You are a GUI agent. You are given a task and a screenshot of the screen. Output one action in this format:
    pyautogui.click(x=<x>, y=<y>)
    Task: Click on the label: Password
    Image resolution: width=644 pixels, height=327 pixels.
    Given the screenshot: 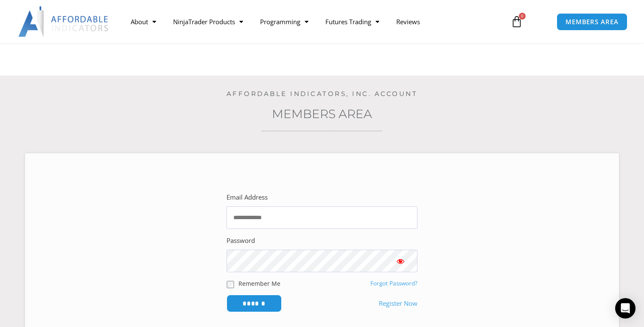 What is the action you would take?
    pyautogui.click(x=240, y=241)
    